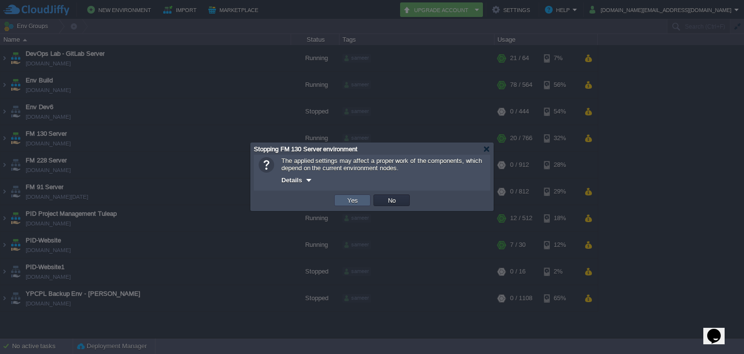  I want to click on span: Stopping FM 130 Server environment, so click(306, 149).